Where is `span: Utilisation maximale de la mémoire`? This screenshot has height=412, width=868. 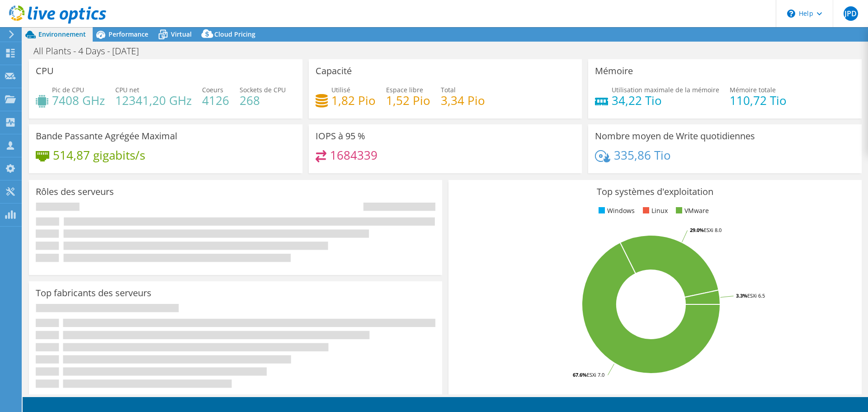
span: Utilisation maximale de la mémoire is located at coordinates (666, 90).